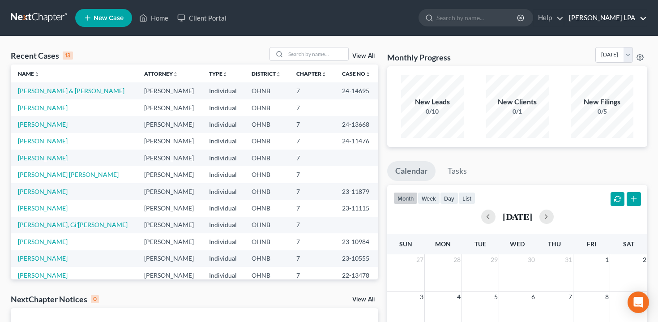 Image resolution: width=658 pixels, height=322 pixels. Describe the element at coordinates (517, 111) in the screenshot. I see `div: 0/1` at that location.